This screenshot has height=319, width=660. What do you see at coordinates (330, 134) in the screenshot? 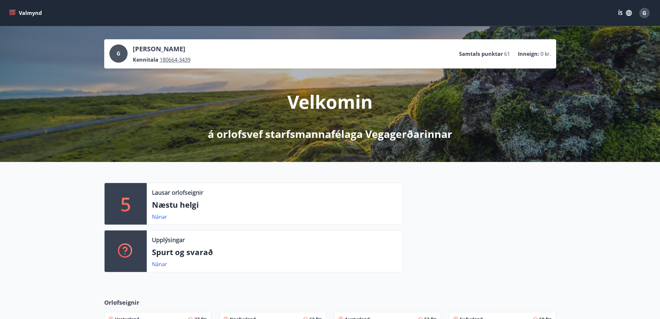
I see `p: á orlofsvef starfsmannafélaga Vegagerðarinnar` at bounding box center [330, 134].